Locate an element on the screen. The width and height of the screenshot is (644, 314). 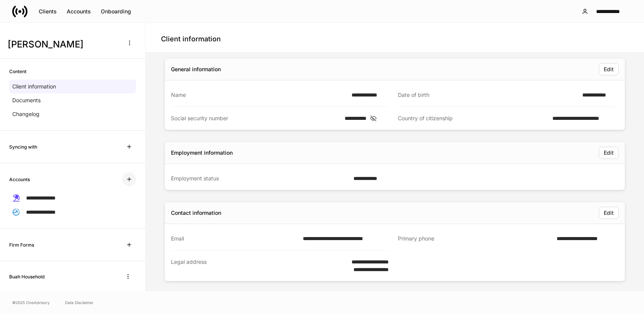
div: General information is located at coordinates (196, 69).